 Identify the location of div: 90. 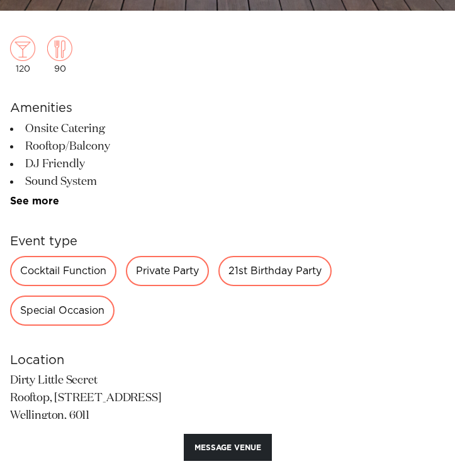
(60, 55).